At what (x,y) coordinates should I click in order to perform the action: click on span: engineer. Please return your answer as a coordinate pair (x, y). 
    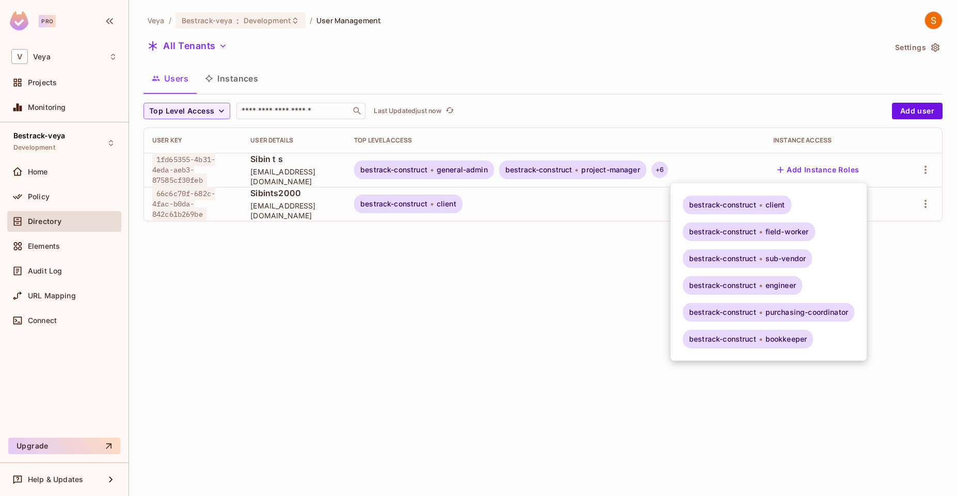
    Looking at the image, I should click on (781, 286).